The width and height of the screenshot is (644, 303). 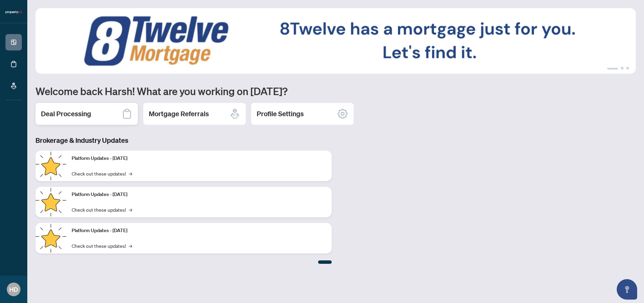 I want to click on h2: Mortgage Referrals, so click(x=179, y=114).